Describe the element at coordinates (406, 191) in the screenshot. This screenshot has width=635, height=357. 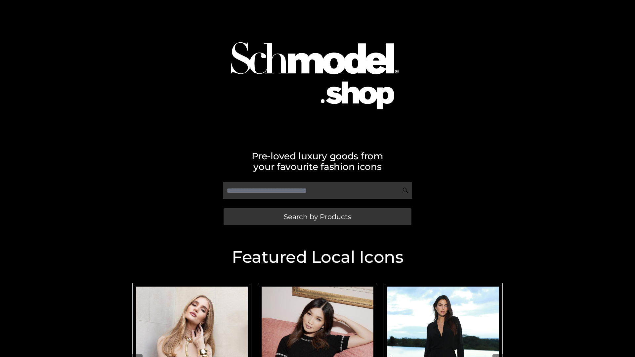
I see `img: Search Icon` at that location.